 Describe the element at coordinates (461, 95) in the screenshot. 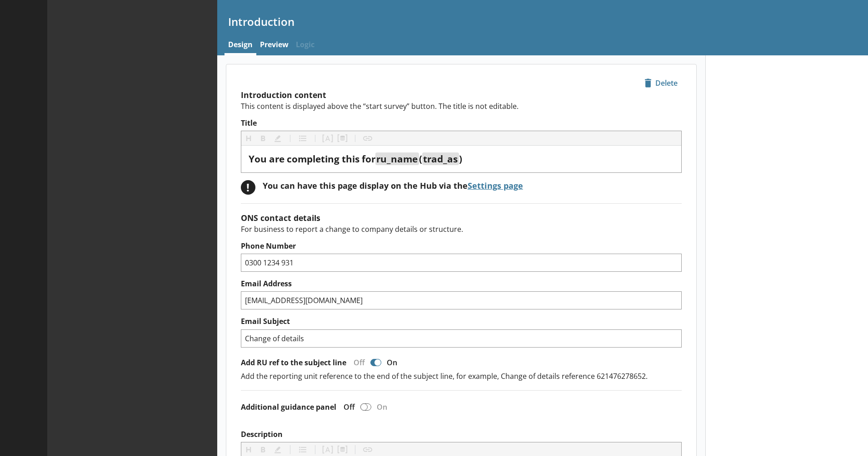

I see `h2: Introduction content` at that location.